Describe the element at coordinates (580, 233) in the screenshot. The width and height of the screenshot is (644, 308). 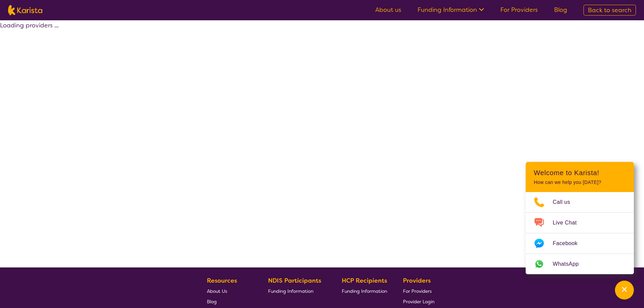
I see `ul: Choose channel` at that location.